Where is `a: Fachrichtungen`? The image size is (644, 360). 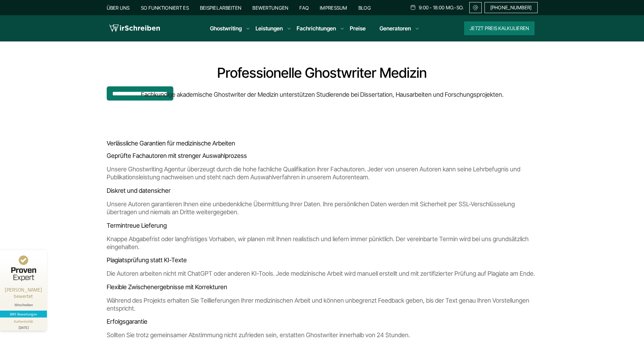
a: Fachrichtungen is located at coordinates (316, 28).